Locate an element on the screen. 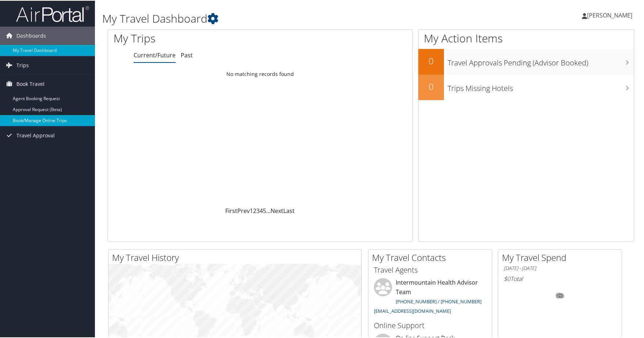  span: $0 is located at coordinates (507, 278).